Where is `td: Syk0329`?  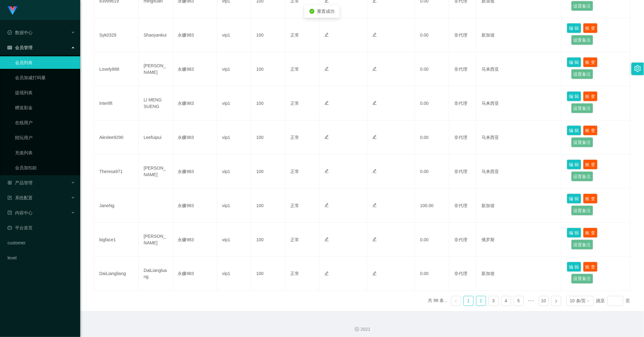
td: Syk0329 is located at coordinates (116, 35).